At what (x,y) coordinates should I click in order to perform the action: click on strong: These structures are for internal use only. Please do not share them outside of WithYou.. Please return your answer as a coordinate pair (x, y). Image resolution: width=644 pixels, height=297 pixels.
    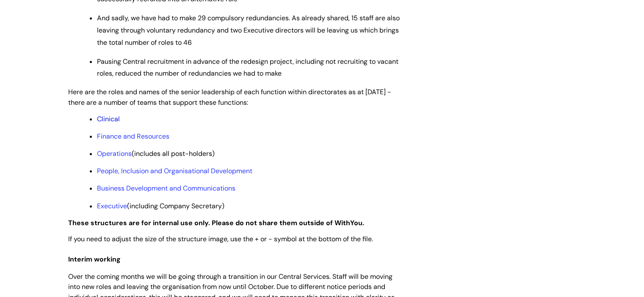
    Looking at the image, I should click on (216, 223).